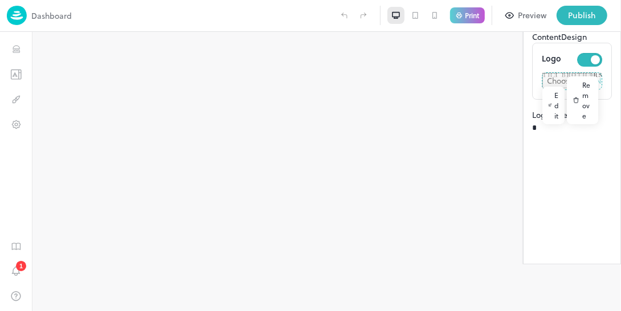 This screenshot has width=621, height=311. I want to click on p: Logo, so click(551, 59).